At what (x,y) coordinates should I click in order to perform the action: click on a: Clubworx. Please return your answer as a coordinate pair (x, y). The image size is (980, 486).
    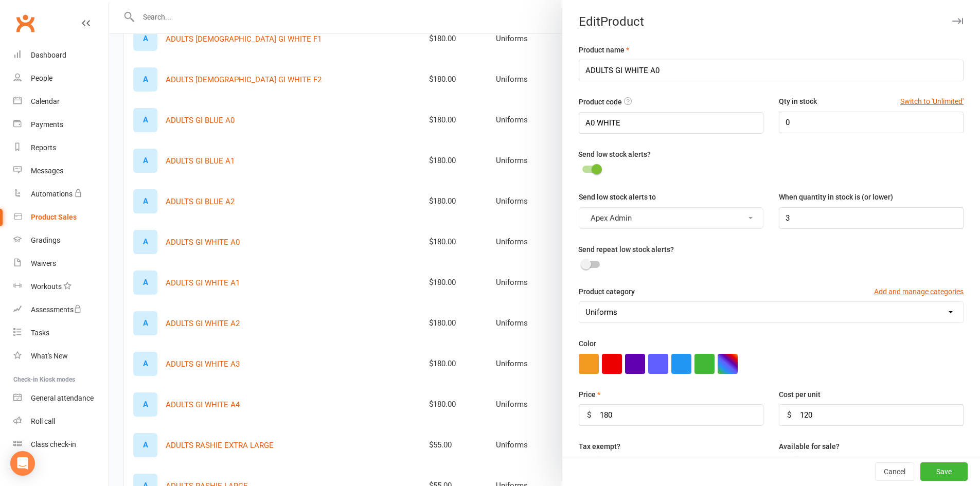
    Looking at the image, I should click on (25, 23).